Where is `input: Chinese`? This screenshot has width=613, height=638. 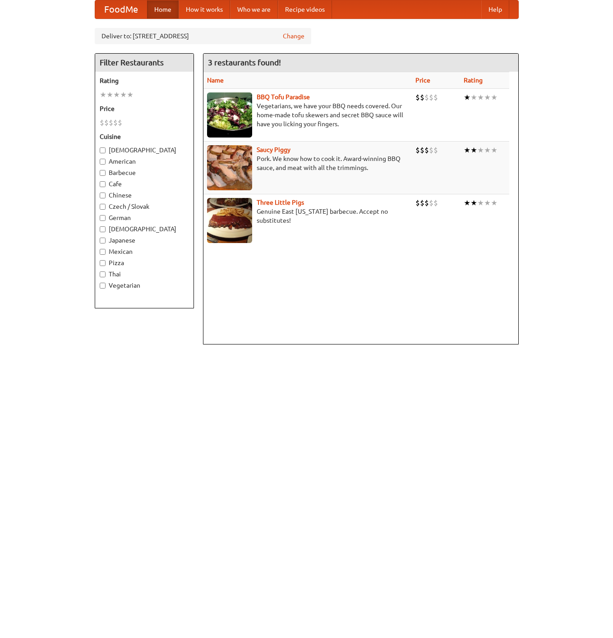
input: Chinese is located at coordinates (102, 195).